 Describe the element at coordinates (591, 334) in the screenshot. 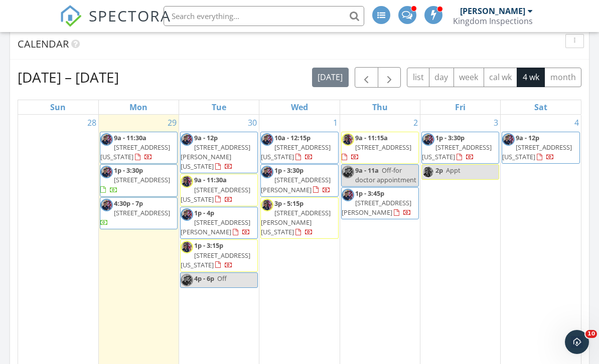

I see `span: 10` at that location.